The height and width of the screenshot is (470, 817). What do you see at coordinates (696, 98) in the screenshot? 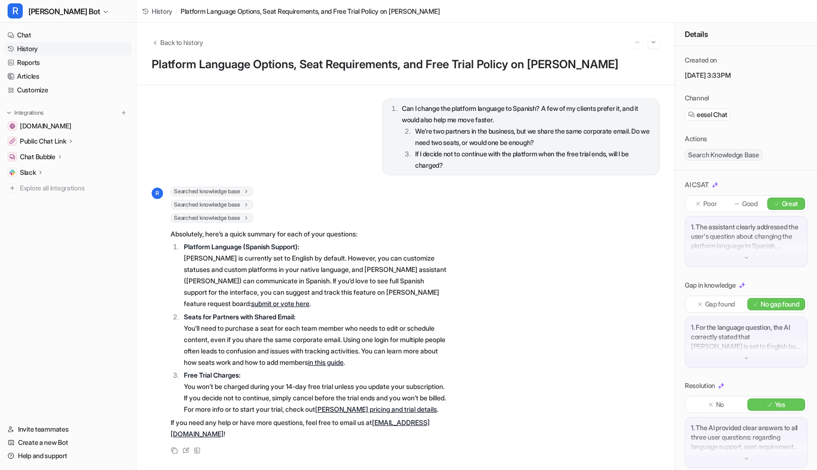
I see `p: Channel` at bounding box center [696, 98].